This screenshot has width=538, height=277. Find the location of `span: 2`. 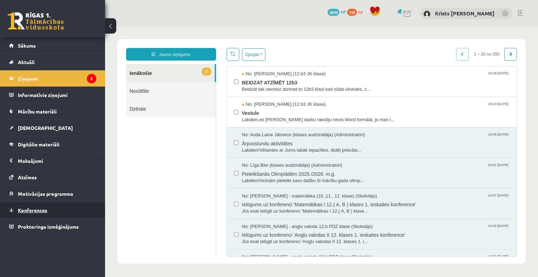

span: 2 is located at coordinates (101, 44).